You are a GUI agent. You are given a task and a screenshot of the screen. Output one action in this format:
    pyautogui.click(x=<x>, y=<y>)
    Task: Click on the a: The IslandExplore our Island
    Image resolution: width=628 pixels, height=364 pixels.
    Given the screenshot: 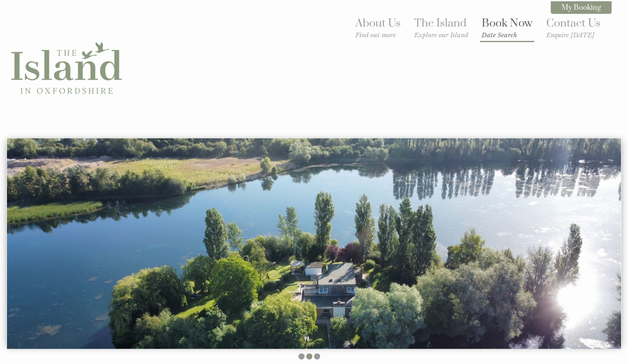 What is the action you would take?
    pyautogui.click(x=441, y=27)
    